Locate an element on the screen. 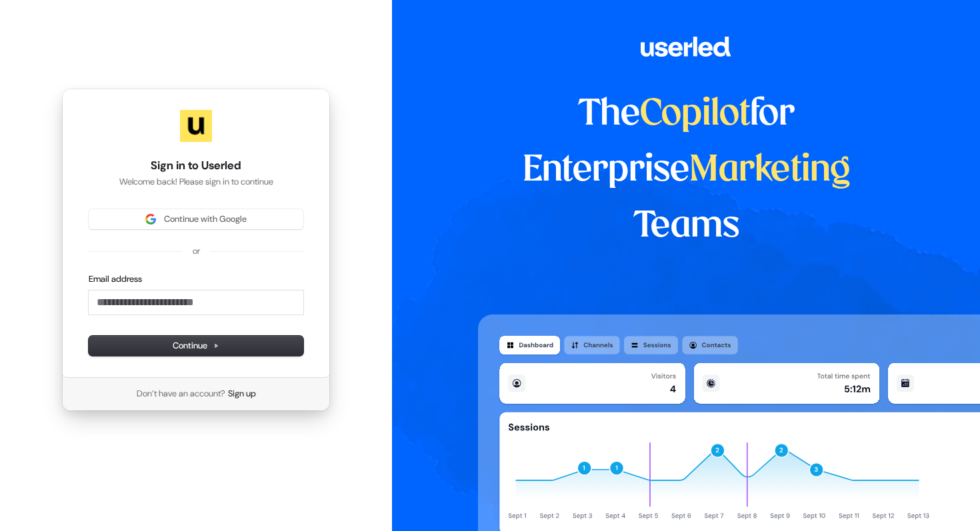  h1: The for Enterprise Teams is located at coordinates (686, 171).